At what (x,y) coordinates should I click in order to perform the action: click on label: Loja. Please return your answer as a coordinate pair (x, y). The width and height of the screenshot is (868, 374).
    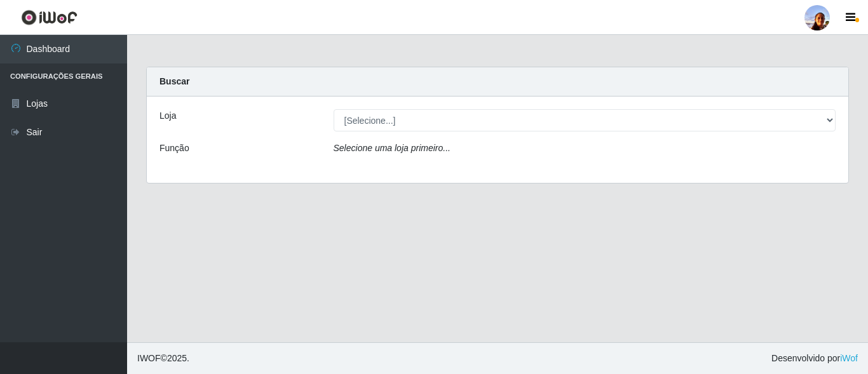
    Looking at the image, I should click on (167, 115).